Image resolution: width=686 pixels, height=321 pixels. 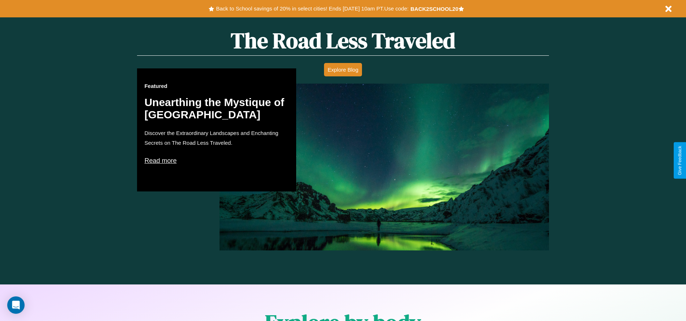 What do you see at coordinates (679, 160) in the screenshot?
I see `div: Give Feedback` at bounding box center [679, 160].